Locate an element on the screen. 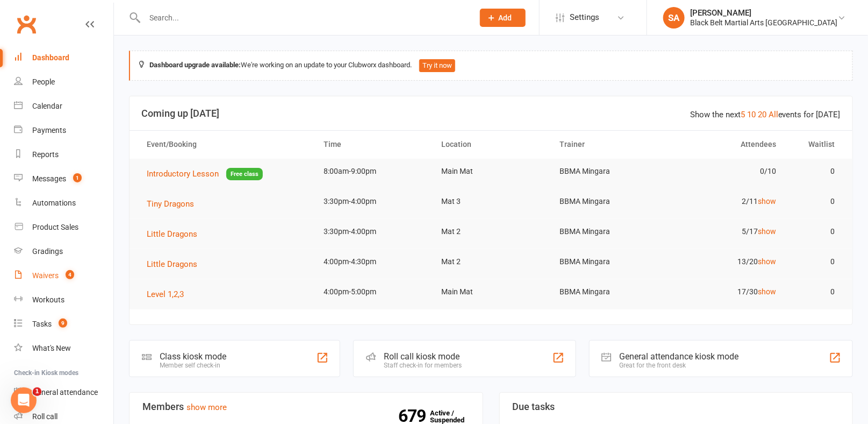 The height and width of the screenshot is (424, 868). a: Workouts is located at coordinates (63, 299).